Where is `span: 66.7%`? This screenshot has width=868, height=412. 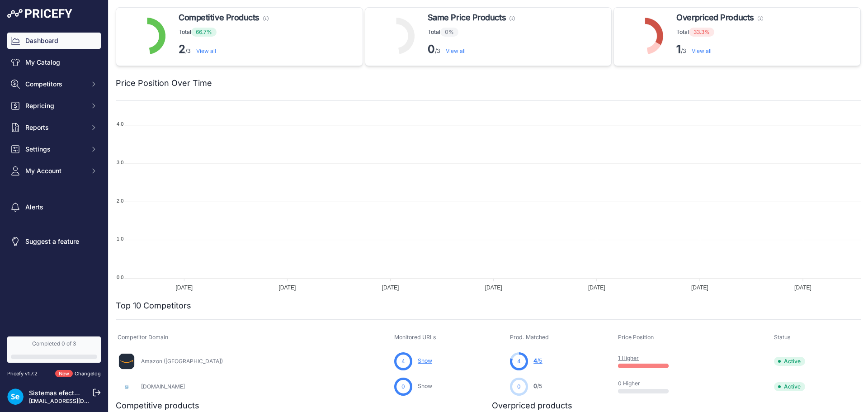
span: 66.7% is located at coordinates (204, 32).